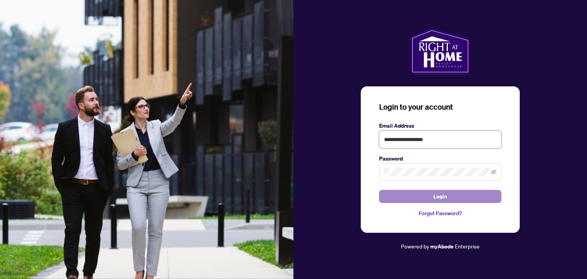 The image size is (587, 279). Describe the element at coordinates (440, 213) in the screenshot. I see `a: Forgot Password?` at that location.